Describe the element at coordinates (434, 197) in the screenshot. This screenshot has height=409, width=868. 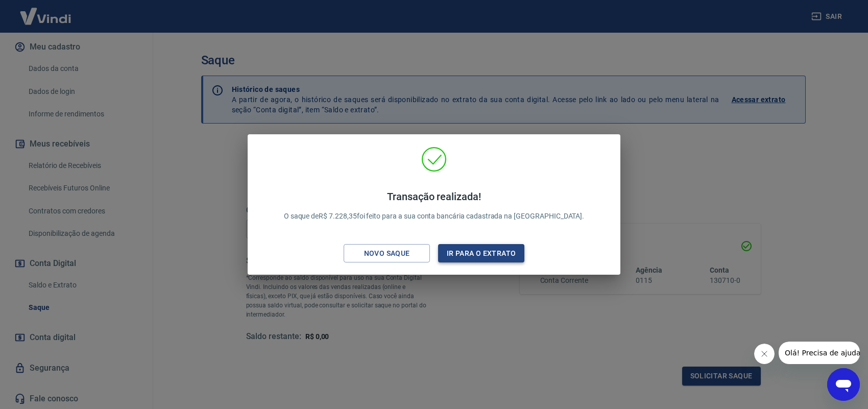
I see `h4: Transação realizada!` at that location.